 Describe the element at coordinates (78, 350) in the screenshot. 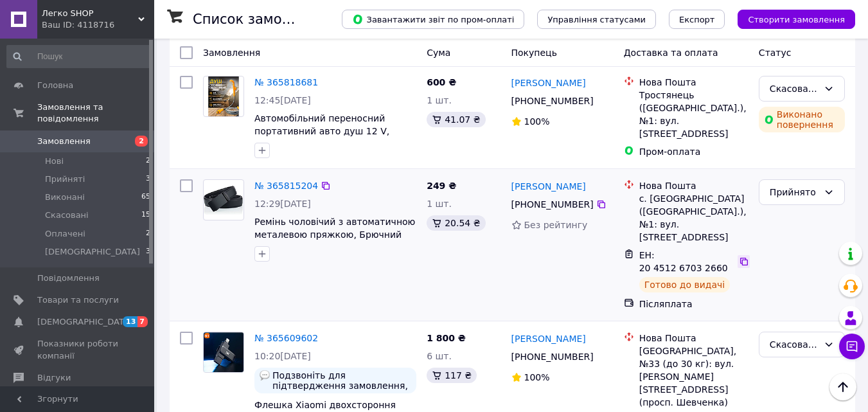

I see `span: Показники роботи компанії` at that location.